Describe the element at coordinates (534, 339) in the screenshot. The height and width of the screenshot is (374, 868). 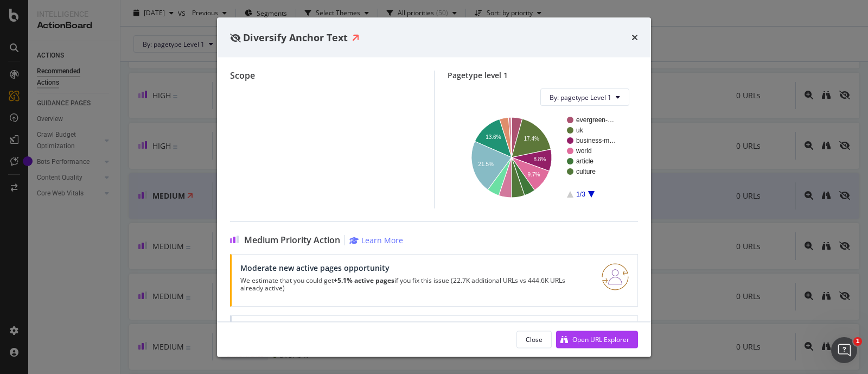
I see `div: Close` at that location.